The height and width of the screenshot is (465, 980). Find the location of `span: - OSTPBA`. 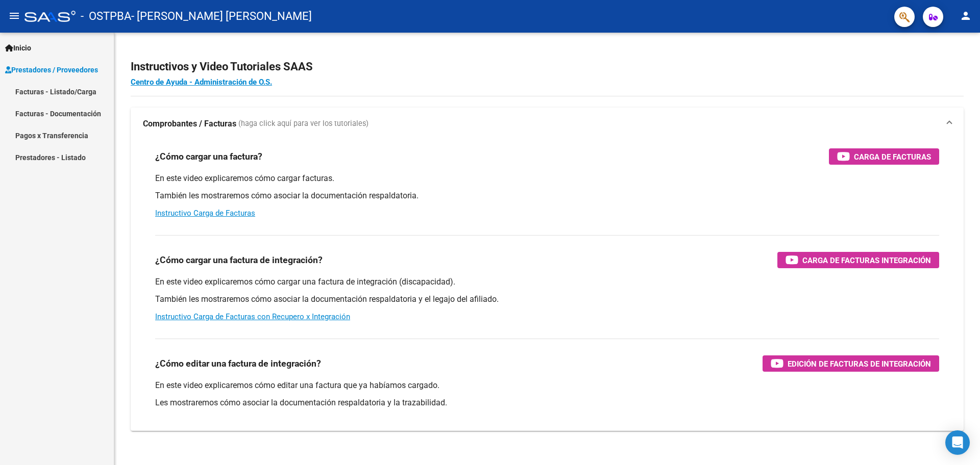

span: - OSTPBA is located at coordinates (106, 16).